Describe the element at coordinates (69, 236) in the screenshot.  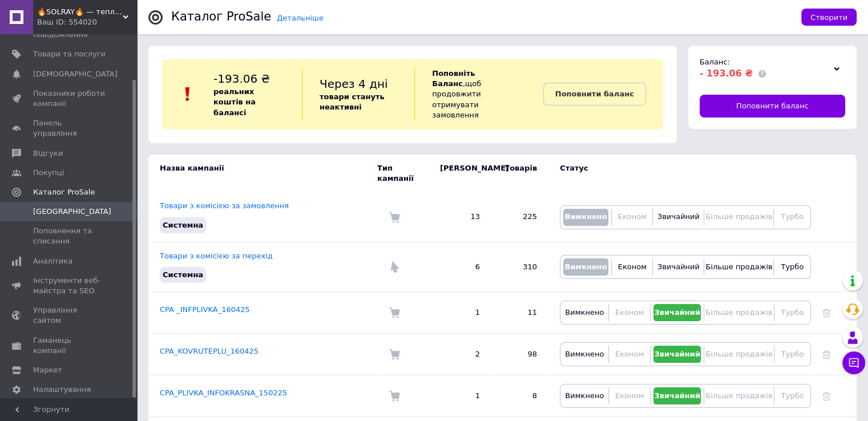
I see `span: Поповнення та списання` at that location.